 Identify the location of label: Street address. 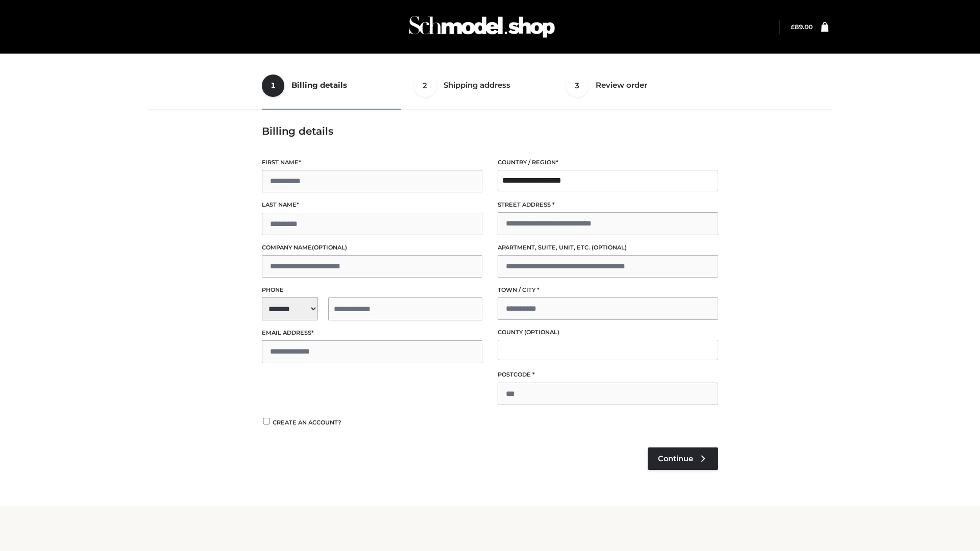
(608, 205).